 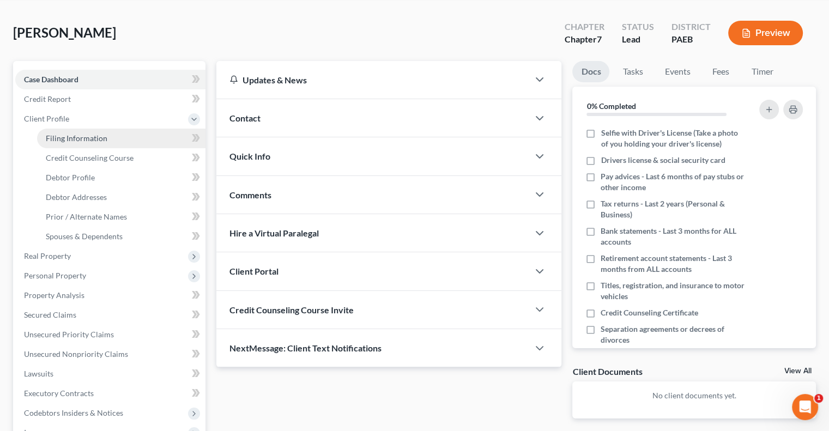 I want to click on span: Titles, registration, and insurance to motor vehicles, so click(x=673, y=291).